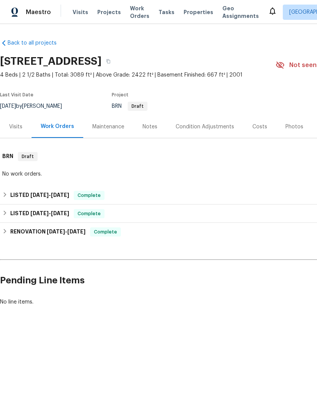 The width and height of the screenshot is (317, 414). I want to click on div: Condition Adjustments, so click(205, 127).